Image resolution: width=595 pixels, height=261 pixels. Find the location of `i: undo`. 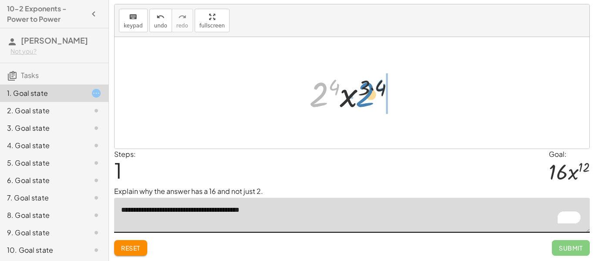

i: undo is located at coordinates (160, 17).